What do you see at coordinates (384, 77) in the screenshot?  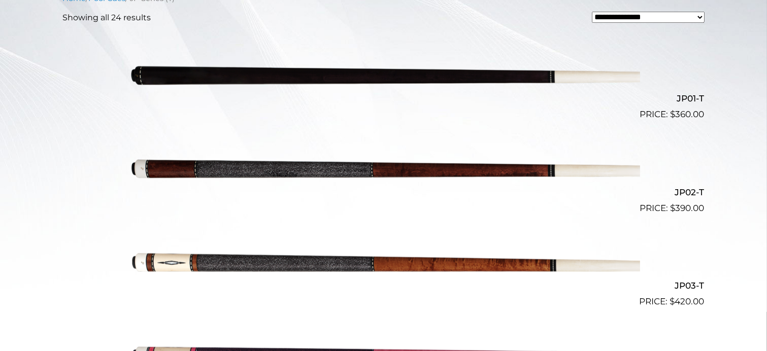 I see `a: JP01-T $360.00` at bounding box center [384, 77].